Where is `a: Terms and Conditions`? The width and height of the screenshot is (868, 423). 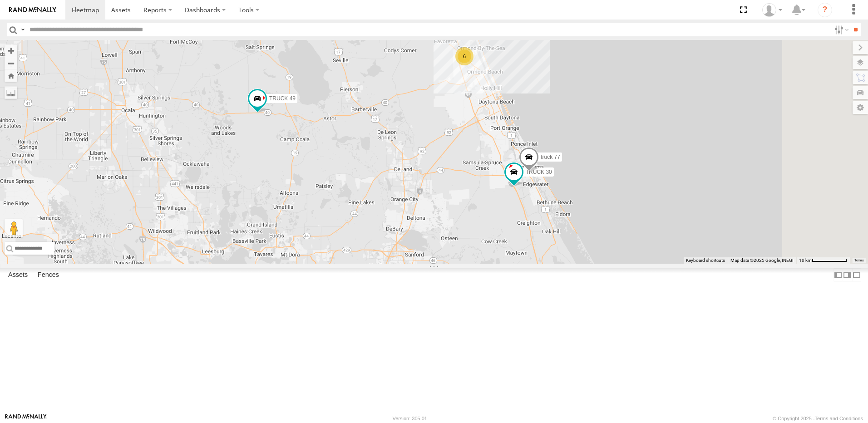 a: Terms and Conditions is located at coordinates (839, 419).